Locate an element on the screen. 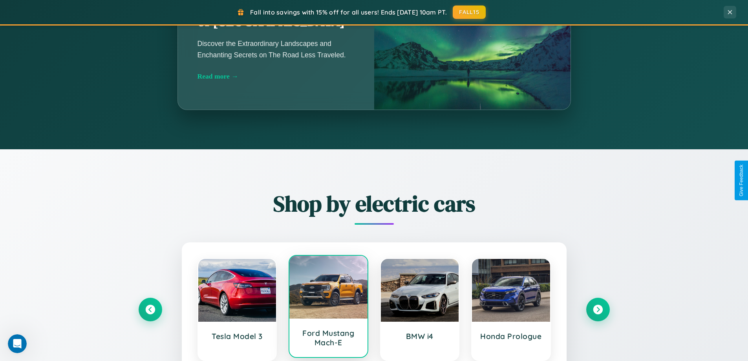 This screenshot has height=361, width=748. h2: Shop by electric cars is located at coordinates (374, 203).